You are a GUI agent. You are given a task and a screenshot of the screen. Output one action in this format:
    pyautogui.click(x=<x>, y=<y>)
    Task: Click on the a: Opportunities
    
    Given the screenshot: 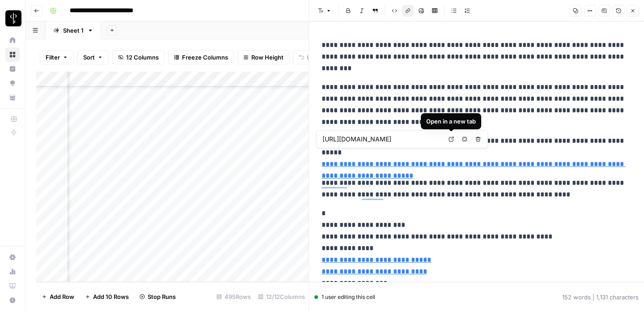 What is the action you would take?
    pyautogui.click(x=12, y=83)
    